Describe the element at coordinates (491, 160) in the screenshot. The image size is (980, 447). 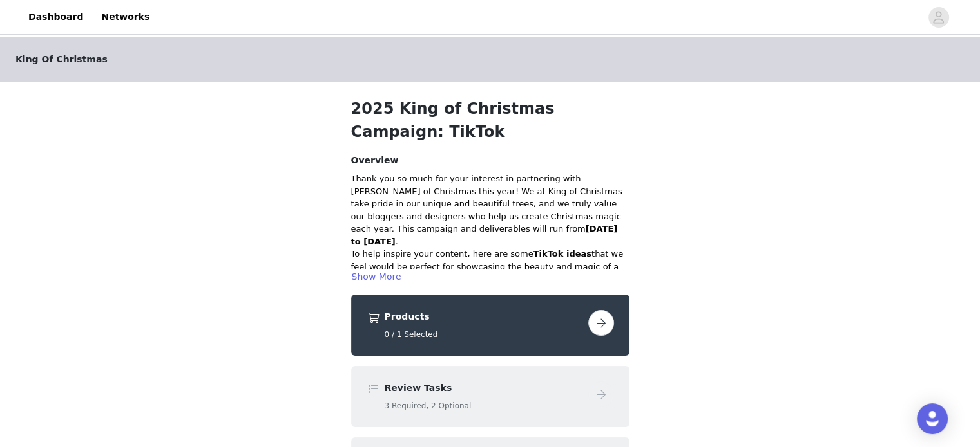
I see `h4: Overview` at that location.